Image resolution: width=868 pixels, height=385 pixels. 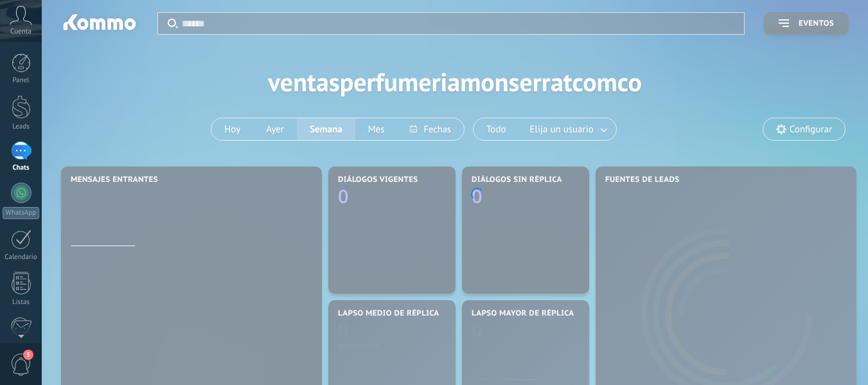 I want to click on span: Cuenta, so click(x=21, y=31).